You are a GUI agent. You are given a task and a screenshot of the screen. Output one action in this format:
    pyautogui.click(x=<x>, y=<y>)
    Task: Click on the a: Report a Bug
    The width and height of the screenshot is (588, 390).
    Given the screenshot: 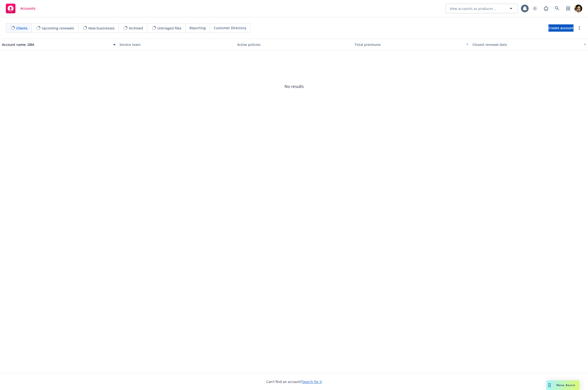 What is the action you would take?
    pyautogui.click(x=546, y=8)
    